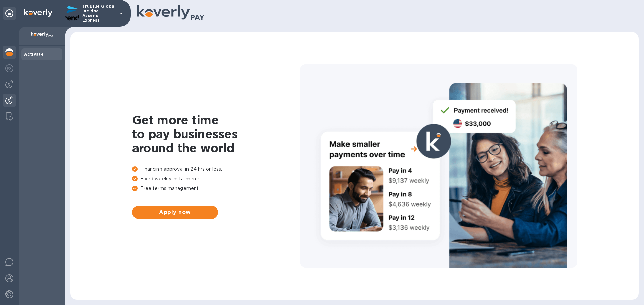 The image size is (644, 305). What do you see at coordinates (175, 212) in the screenshot?
I see `button: Apply now` at bounding box center [175, 212].